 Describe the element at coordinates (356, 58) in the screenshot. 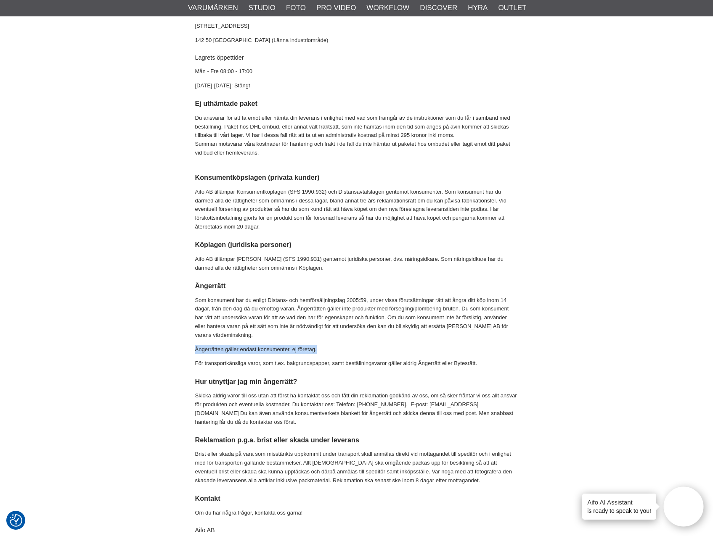

I see `h4: Lagrets öppettider` at that location.